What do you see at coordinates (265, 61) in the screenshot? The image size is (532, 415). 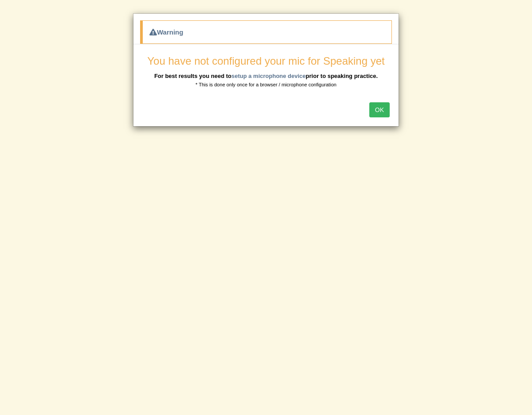 I see `span: You have not configured your mic for Speaking yet` at bounding box center [265, 61].